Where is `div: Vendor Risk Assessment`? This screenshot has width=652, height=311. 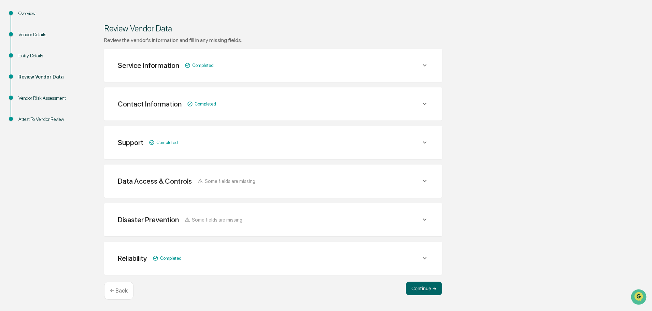 div: Vendor Risk Assessment is located at coordinates (46, 98).